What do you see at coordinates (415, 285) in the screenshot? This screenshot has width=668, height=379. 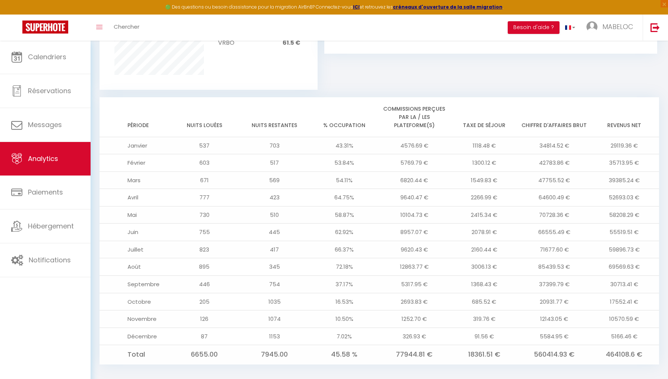 I see `td: 5317.95 €` at bounding box center [415, 285].